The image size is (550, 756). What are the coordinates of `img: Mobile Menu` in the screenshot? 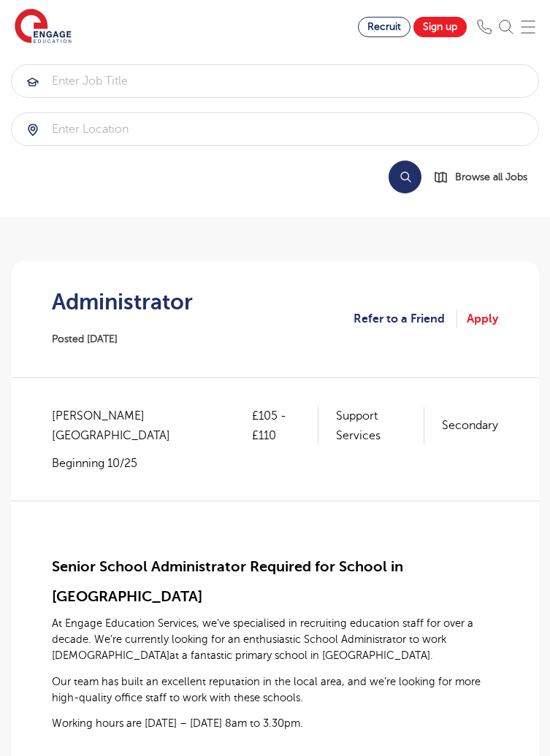 It's located at (528, 27).